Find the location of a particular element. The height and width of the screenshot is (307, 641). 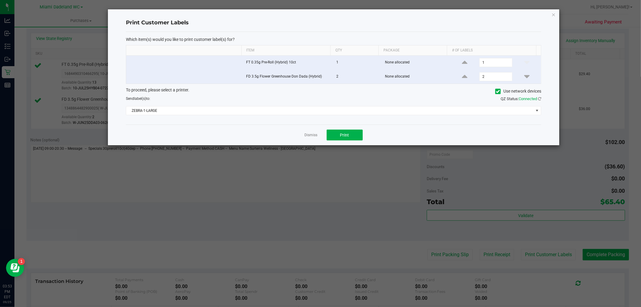

span: ZEBRA-1-LARGE is located at coordinates (330, 111).